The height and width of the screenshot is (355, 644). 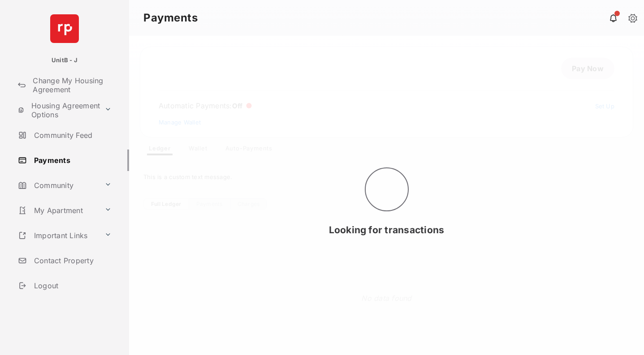 What do you see at coordinates (71, 260) in the screenshot?
I see `a: Contact Property` at bounding box center [71, 260].